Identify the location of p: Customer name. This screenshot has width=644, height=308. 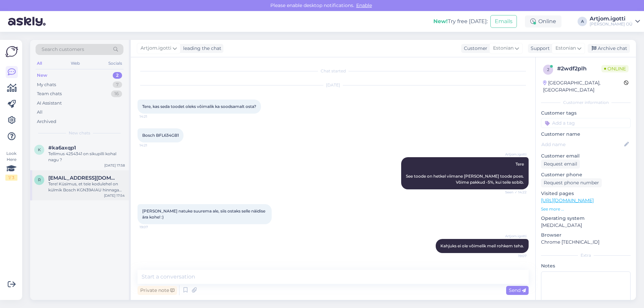
(586, 134).